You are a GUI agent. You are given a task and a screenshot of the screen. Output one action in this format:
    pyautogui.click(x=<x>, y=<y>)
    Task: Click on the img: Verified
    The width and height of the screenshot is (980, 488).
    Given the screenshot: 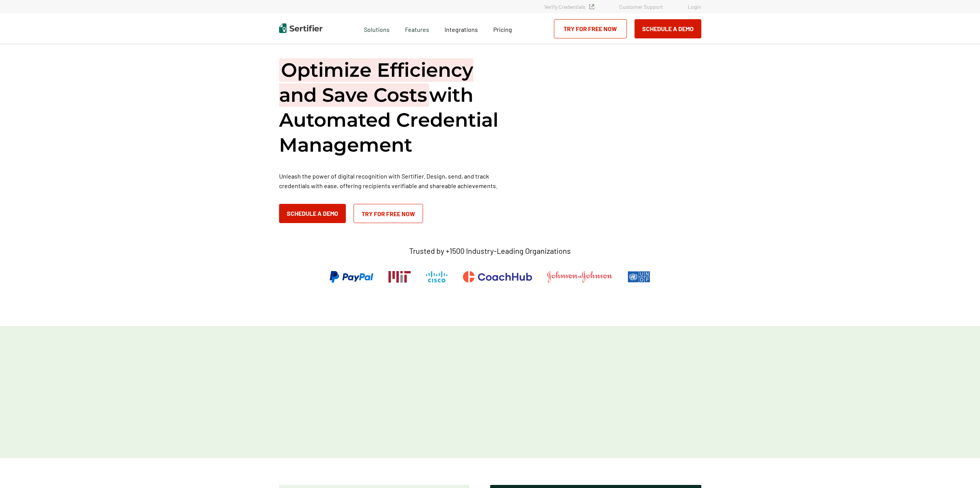 What is the action you would take?
    pyautogui.click(x=591, y=6)
    